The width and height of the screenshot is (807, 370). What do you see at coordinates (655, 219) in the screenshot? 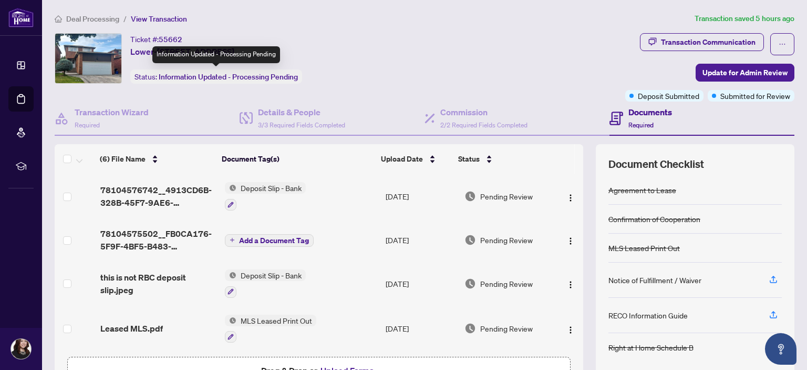
I see `div: Confirmation of Cooperation` at bounding box center [655, 219].